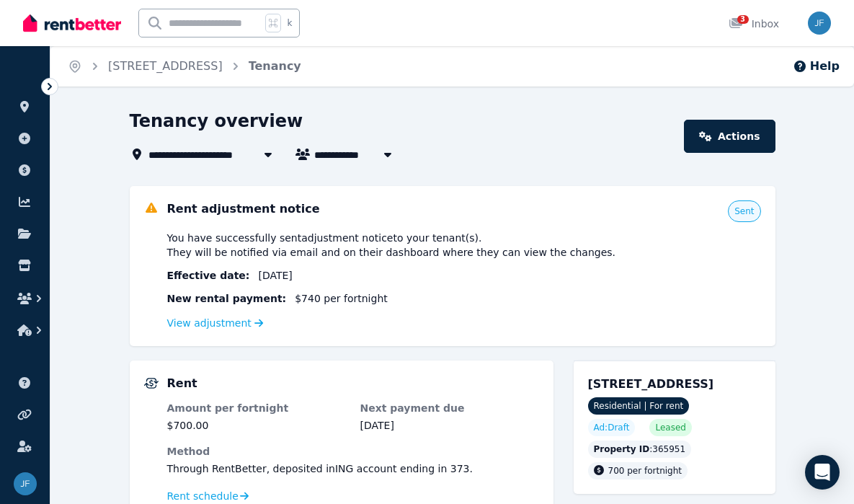  I want to click on span: Through RentBetter , deposited in ING account ending in 373 ., so click(320, 469).